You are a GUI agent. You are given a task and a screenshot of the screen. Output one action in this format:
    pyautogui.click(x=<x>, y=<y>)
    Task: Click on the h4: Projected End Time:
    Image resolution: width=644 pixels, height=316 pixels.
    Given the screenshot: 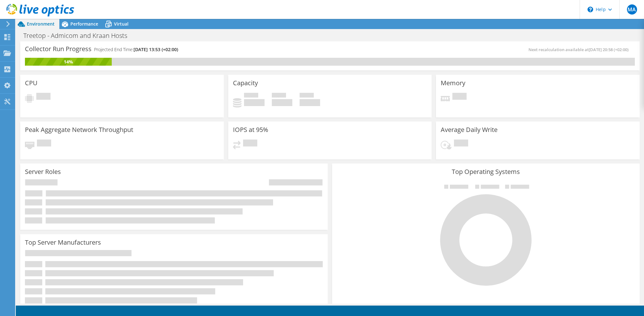 What is the action you would take?
    pyautogui.click(x=136, y=49)
    